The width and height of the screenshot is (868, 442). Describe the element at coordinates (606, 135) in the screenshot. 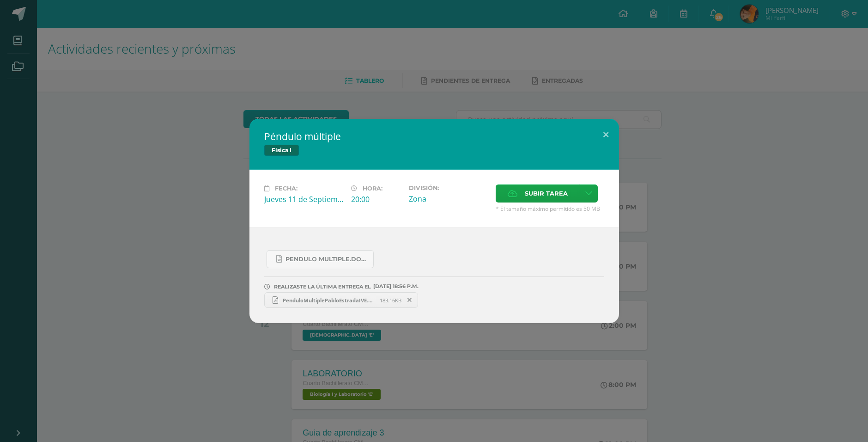

I see `button: Close (Esc)` at that location.